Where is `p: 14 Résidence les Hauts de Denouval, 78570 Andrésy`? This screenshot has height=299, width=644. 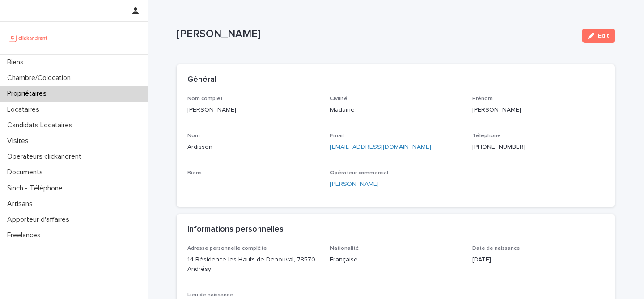 p: 14 Résidence les Hauts de Denouval, 78570 Andrésy is located at coordinates (253, 264).